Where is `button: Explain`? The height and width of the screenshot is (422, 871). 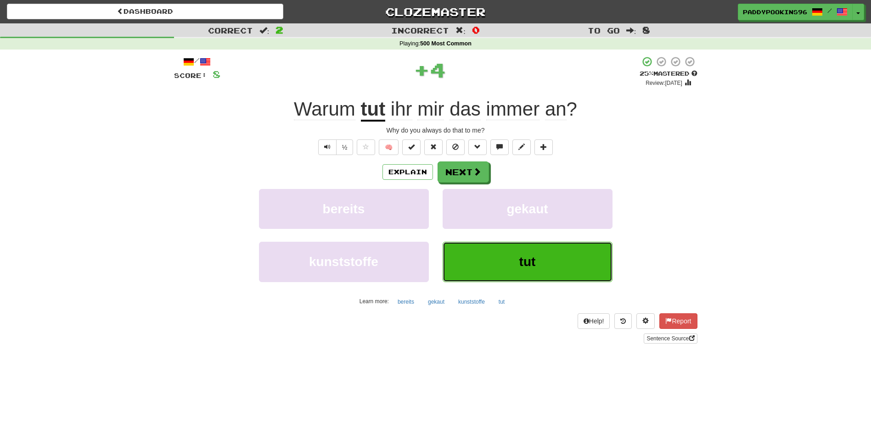 button: Explain is located at coordinates (408, 172).